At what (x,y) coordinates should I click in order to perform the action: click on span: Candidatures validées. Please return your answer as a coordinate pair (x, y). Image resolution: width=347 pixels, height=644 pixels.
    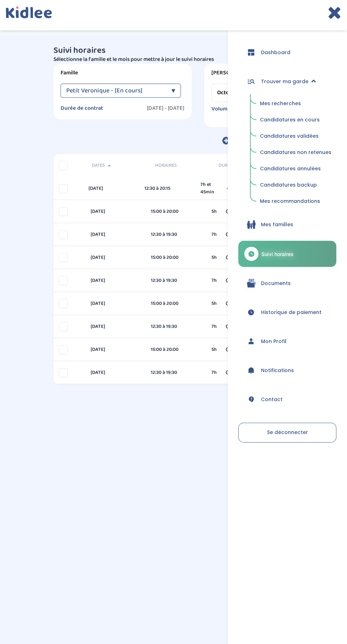
    Looking at the image, I should click on (289, 136).